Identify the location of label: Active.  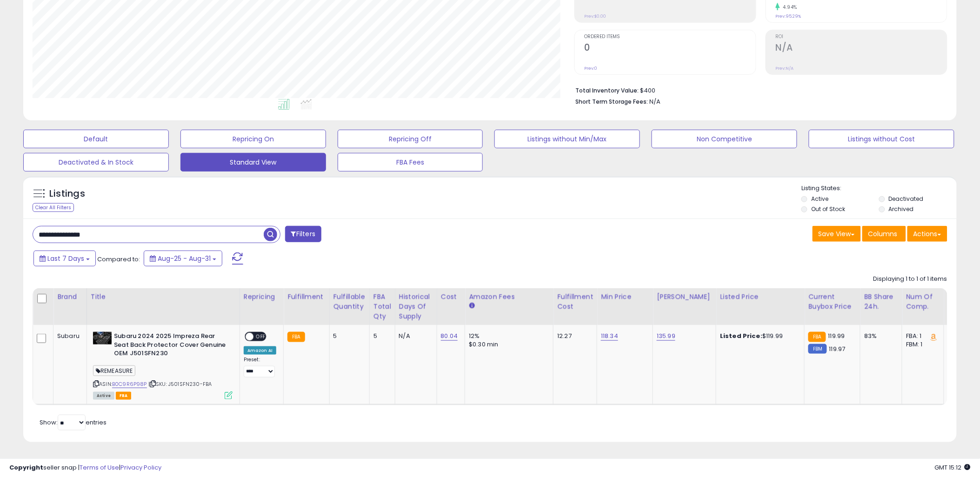
(820, 199).